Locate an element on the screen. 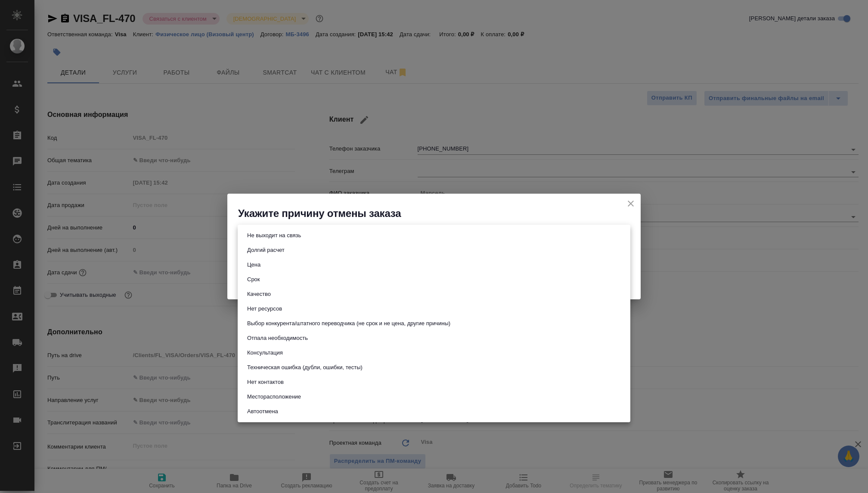 The width and height of the screenshot is (868, 493). button: Консультация is located at coordinates (265, 353).